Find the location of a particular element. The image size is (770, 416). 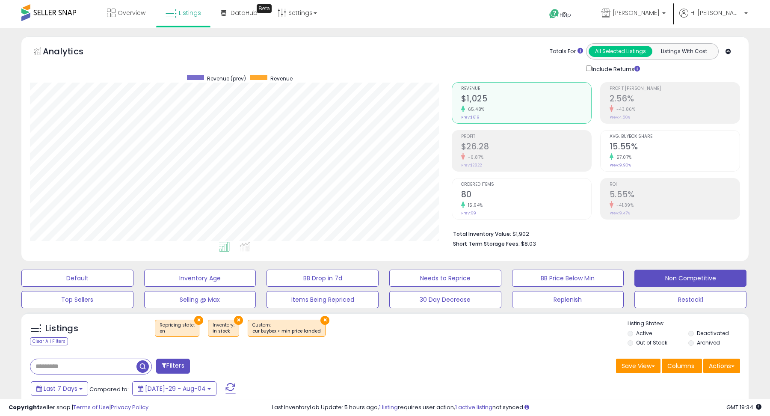

small: Prev: 69 is located at coordinates (468, 213).